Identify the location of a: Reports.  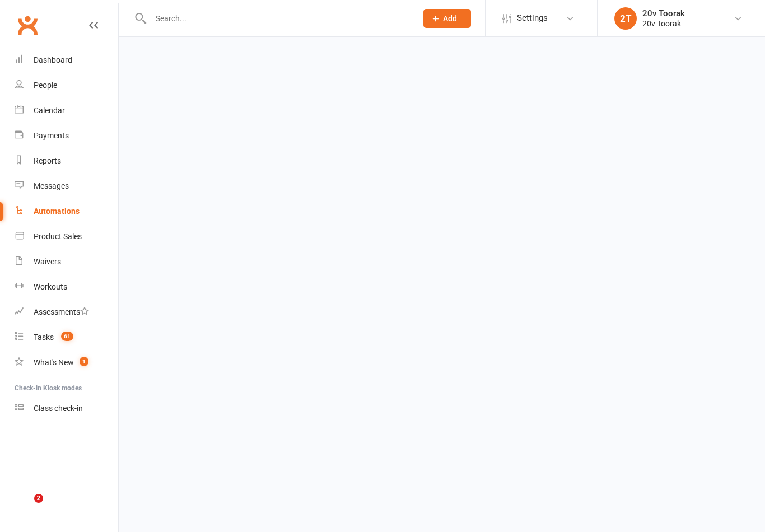
(66, 161).